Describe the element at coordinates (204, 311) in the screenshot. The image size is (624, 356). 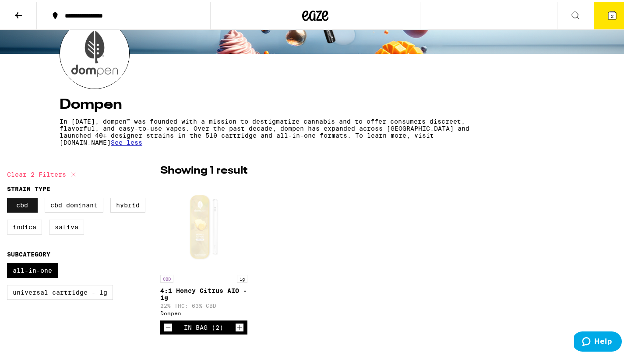
I see `div: Dompen` at that location.